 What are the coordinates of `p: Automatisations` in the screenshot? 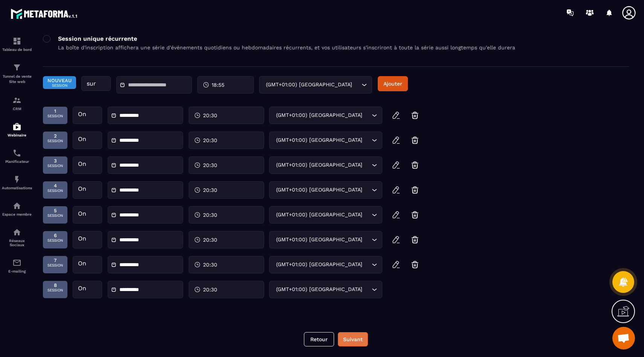 It's located at (17, 187).